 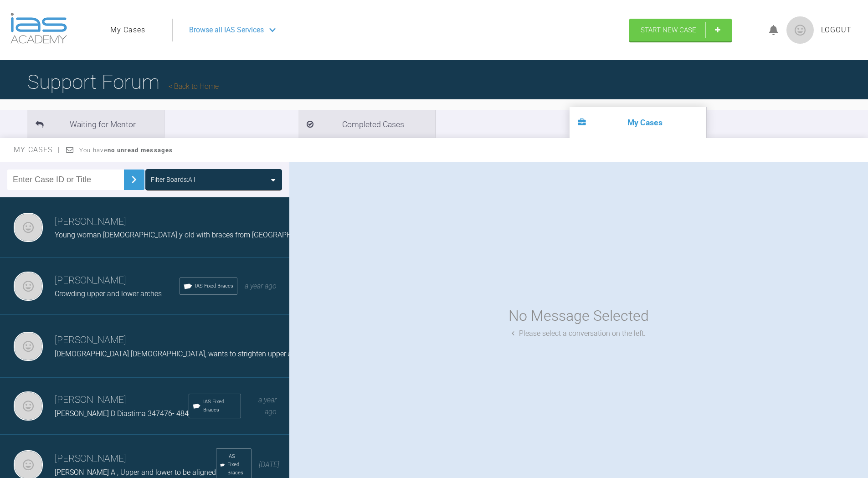 What do you see at coordinates (800, 30) in the screenshot?
I see `img: profile.png` at bounding box center [800, 30].